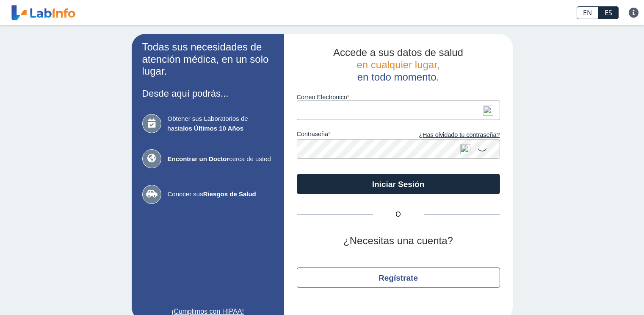 The height and width of the screenshot is (315, 644). What do you see at coordinates (399, 184) in the screenshot?
I see `button: Iniciar Sesión` at bounding box center [399, 184].